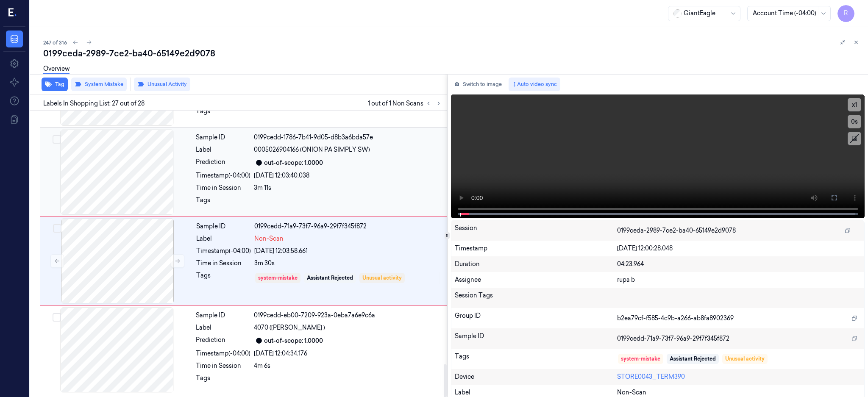 This screenshot has width=868, height=397. Describe the element at coordinates (536, 377) in the screenshot. I see `div: Device` at that location.